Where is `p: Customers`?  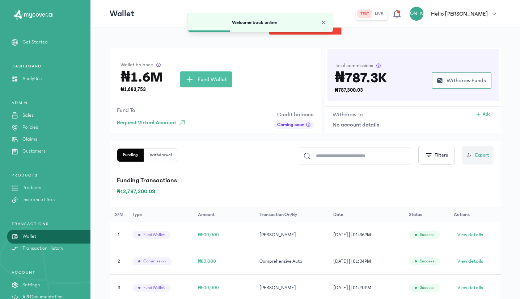
p: Customers is located at coordinates (34, 151).